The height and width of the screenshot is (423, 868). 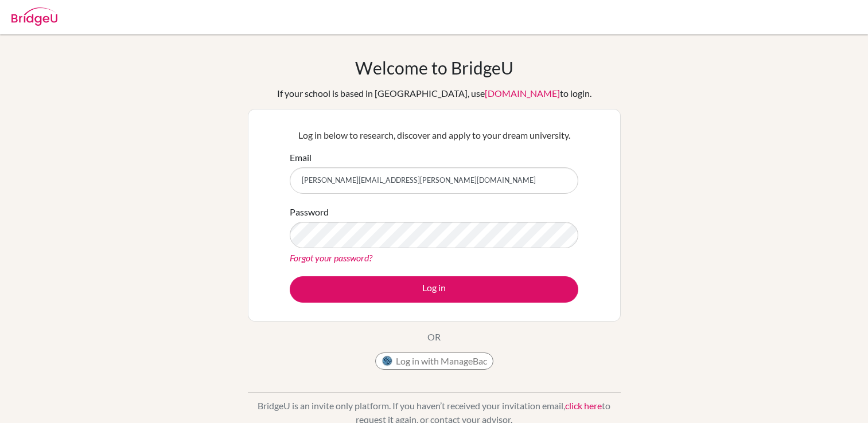 What do you see at coordinates (331, 257) in the screenshot?
I see `a: Forgot your password?` at bounding box center [331, 257].